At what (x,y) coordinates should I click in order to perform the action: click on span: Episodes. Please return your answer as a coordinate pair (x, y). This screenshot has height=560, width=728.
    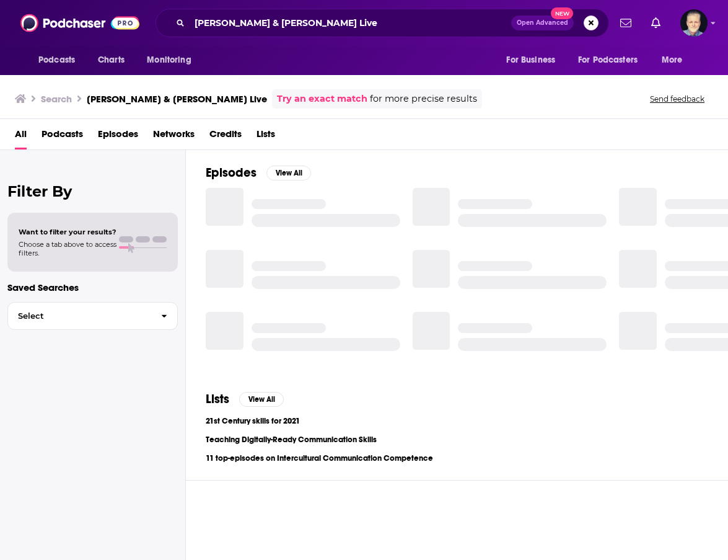
    Looking at the image, I should click on (117, 137).